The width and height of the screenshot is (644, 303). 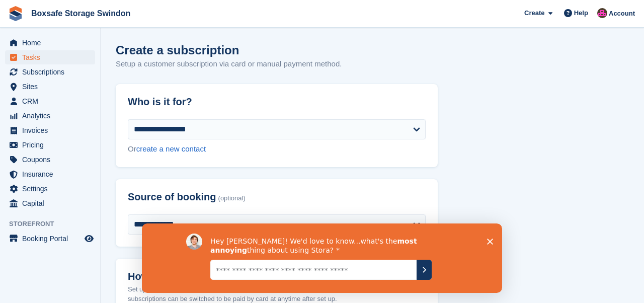 I want to click on a: Boxsafe Storage Swindon, so click(x=81, y=13).